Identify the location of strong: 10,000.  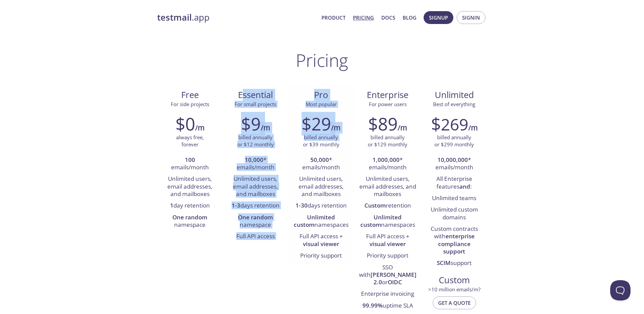
(254, 160).